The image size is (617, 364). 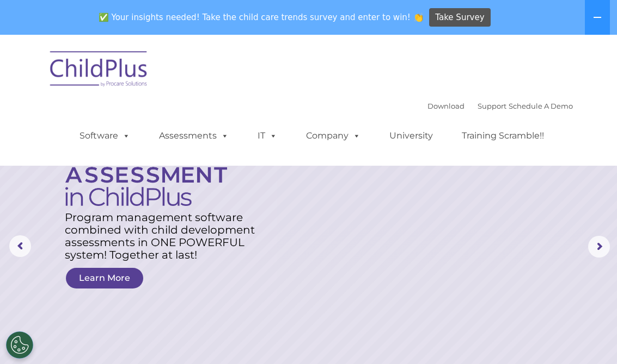 I want to click on a: Company, so click(x=333, y=136).